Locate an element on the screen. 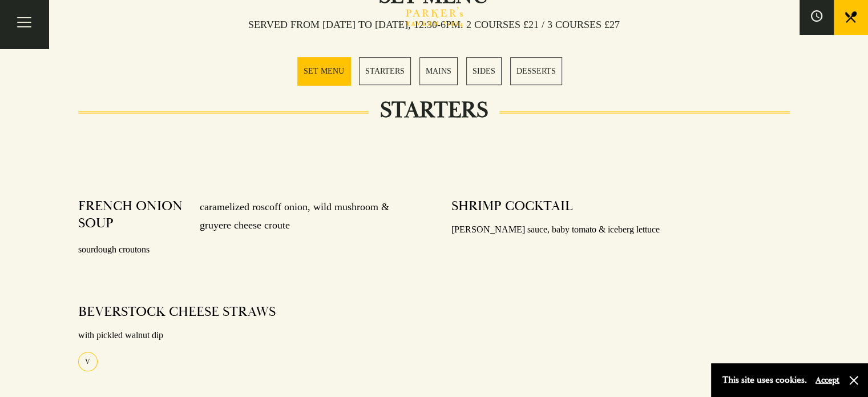  p: sourdough croutons is located at coordinates (248, 250).